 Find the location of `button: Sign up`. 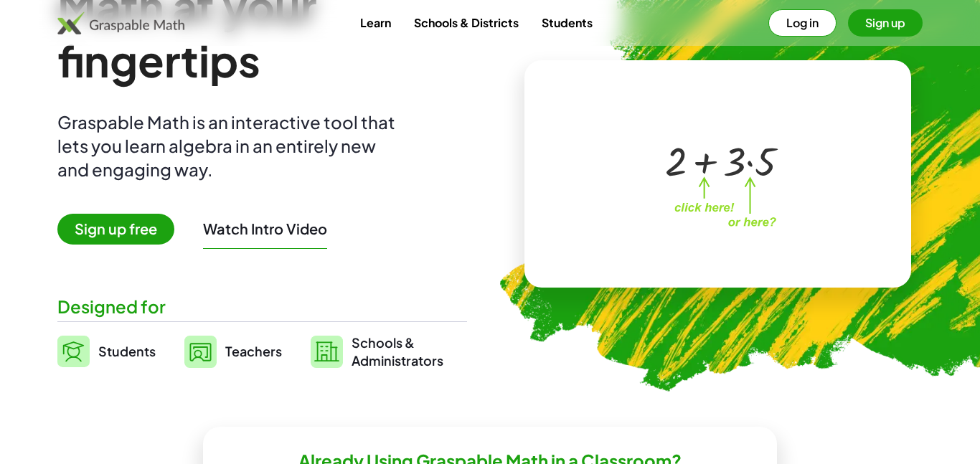

button: Sign up is located at coordinates (885, 23).